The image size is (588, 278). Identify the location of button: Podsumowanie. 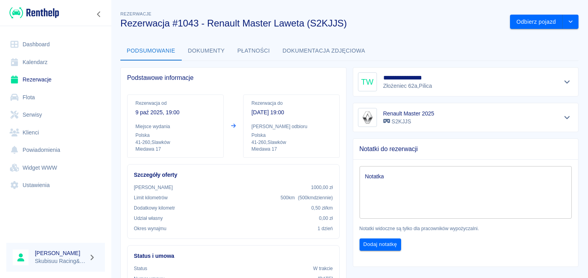
(151, 51).